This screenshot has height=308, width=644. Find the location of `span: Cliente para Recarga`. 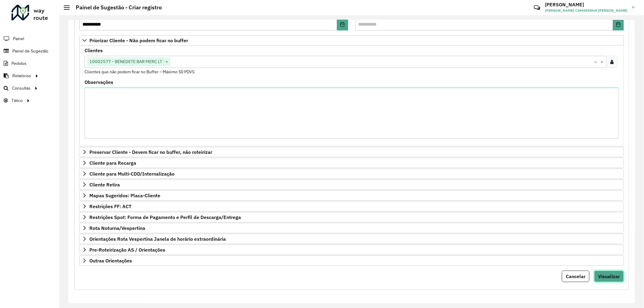

span: Cliente para Recarga is located at coordinates (113, 163).